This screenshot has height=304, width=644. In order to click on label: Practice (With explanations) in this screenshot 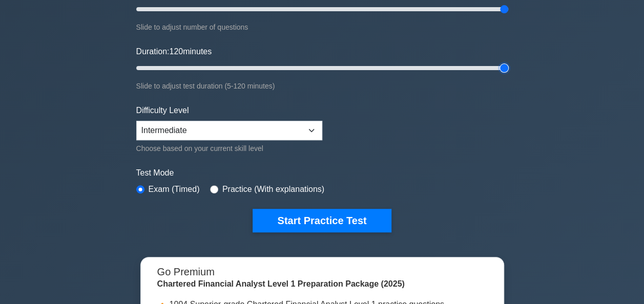, I will do `click(273, 190)`.